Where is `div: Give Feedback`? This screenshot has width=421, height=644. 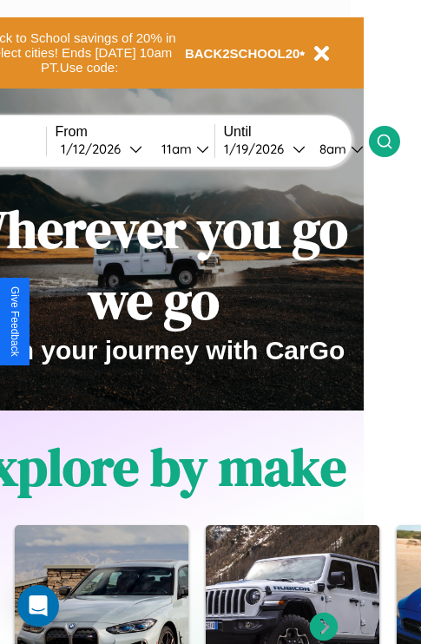
div: Give Feedback is located at coordinates (15, 321).